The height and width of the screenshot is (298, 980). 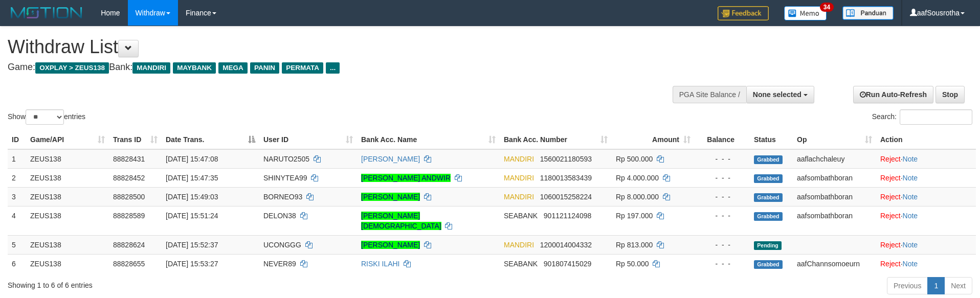 I want to click on label: Search:, so click(x=922, y=117).